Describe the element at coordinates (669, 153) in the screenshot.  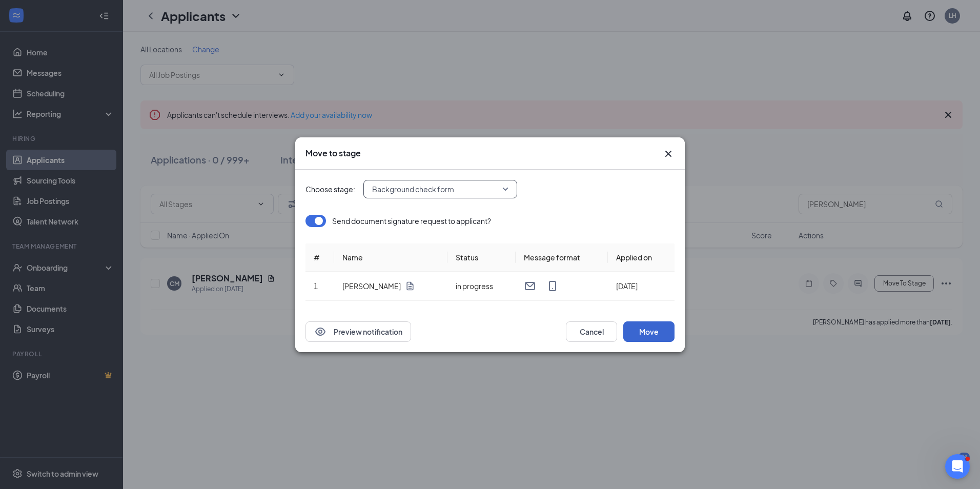
I see `svg: Cross` at that location.